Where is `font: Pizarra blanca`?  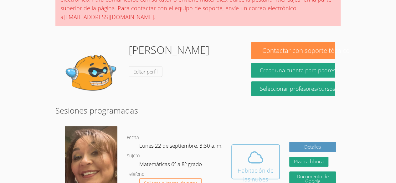 font: Pizarra blanca is located at coordinates (309, 162).